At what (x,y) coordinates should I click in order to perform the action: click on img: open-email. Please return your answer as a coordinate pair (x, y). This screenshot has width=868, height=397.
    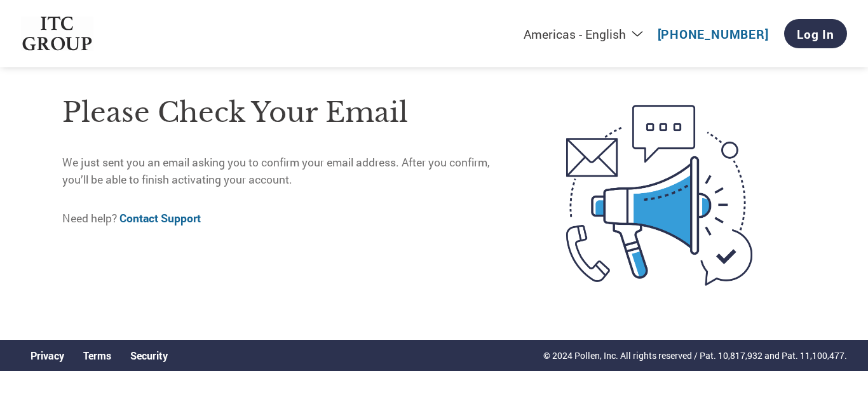
    Looking at the image, I should click on (659, 195).